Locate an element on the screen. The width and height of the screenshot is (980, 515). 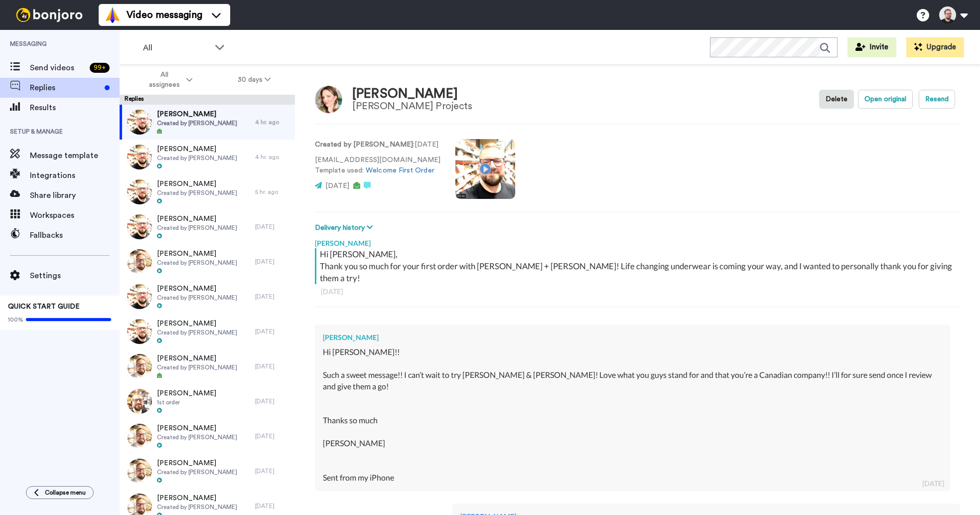
button: Invite is located at coordinates (872, 47).